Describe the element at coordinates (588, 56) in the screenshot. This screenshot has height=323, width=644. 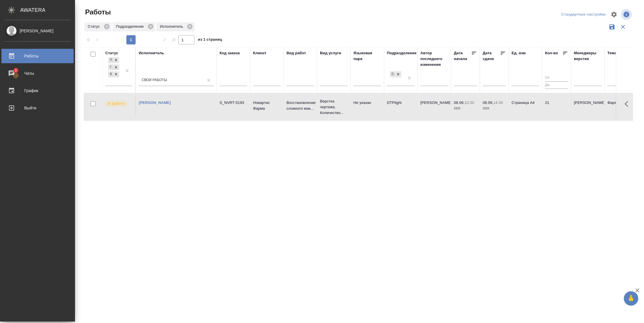
I see `div: Менеджеры верстки` at that location.